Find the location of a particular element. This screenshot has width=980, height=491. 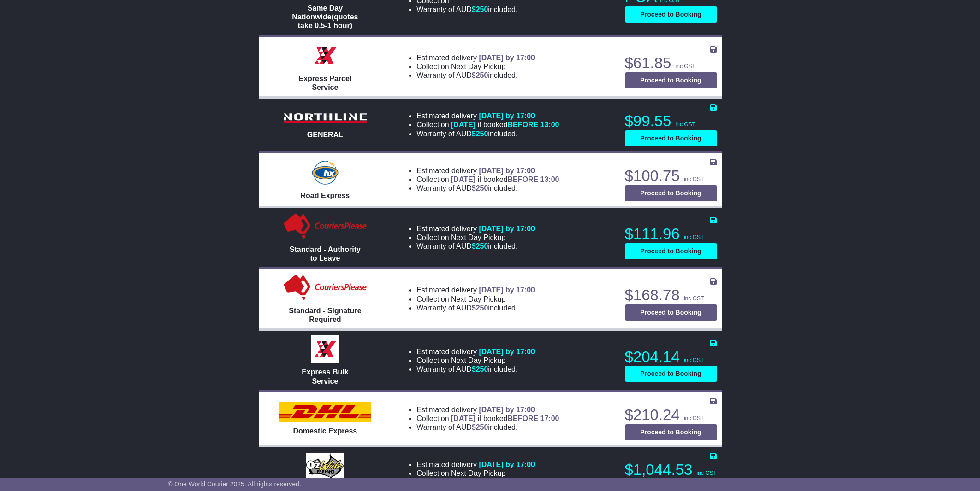

img: Border Express: Express Parcel Service is located at coordinates (325, 56).